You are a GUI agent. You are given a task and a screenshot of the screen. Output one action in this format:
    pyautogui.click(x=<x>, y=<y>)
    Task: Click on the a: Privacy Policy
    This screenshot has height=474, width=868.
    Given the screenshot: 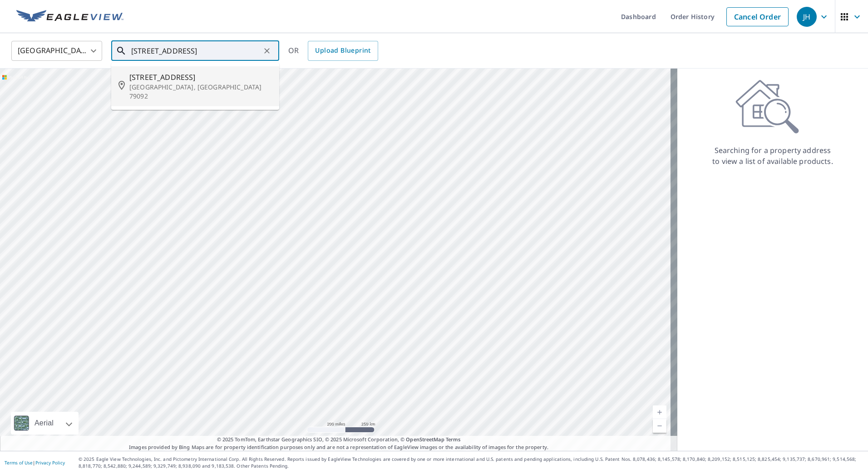 What is the action you would take?
    pyautogui.click(x=50, y=463)
    